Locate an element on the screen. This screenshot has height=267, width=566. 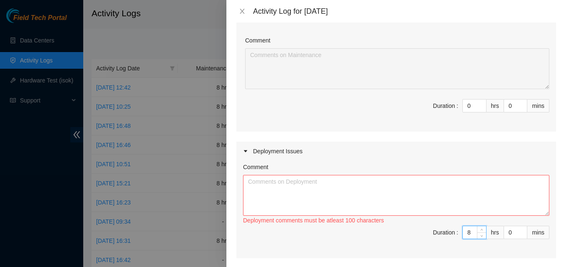
div: Deployment comments must be atleast 100 characters is located at coordinates (396, 220).